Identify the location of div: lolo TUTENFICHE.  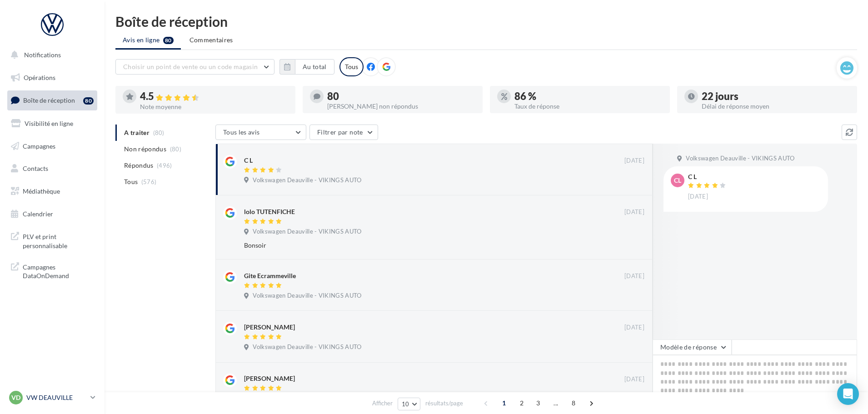
(270, 212).